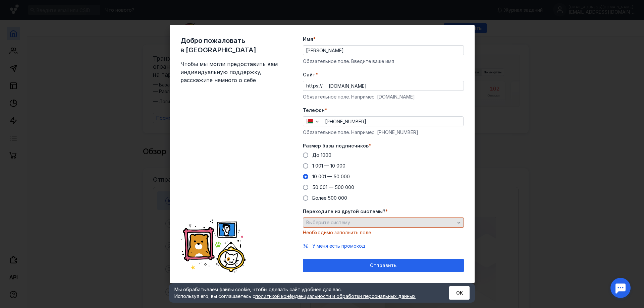  I want to click on span: Более 500 000, so click(330, 198).